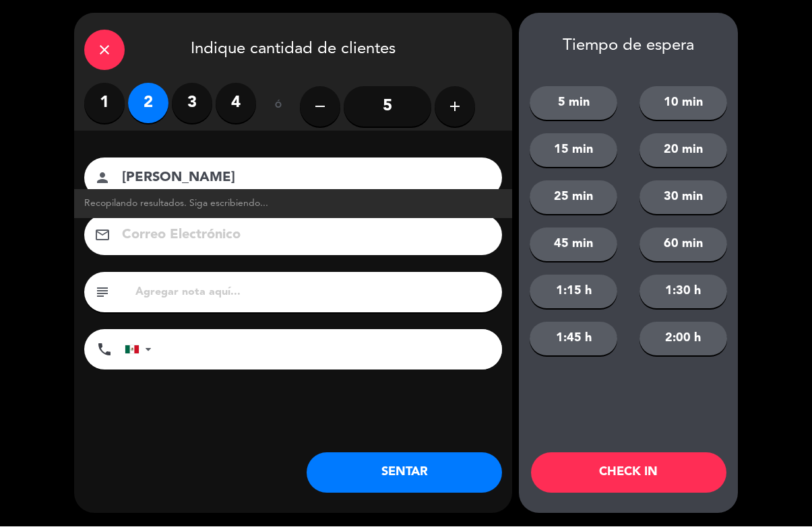  Describe the element at coordinates (574, 245) in the screenshot. I see `button: 45 min` at that location.